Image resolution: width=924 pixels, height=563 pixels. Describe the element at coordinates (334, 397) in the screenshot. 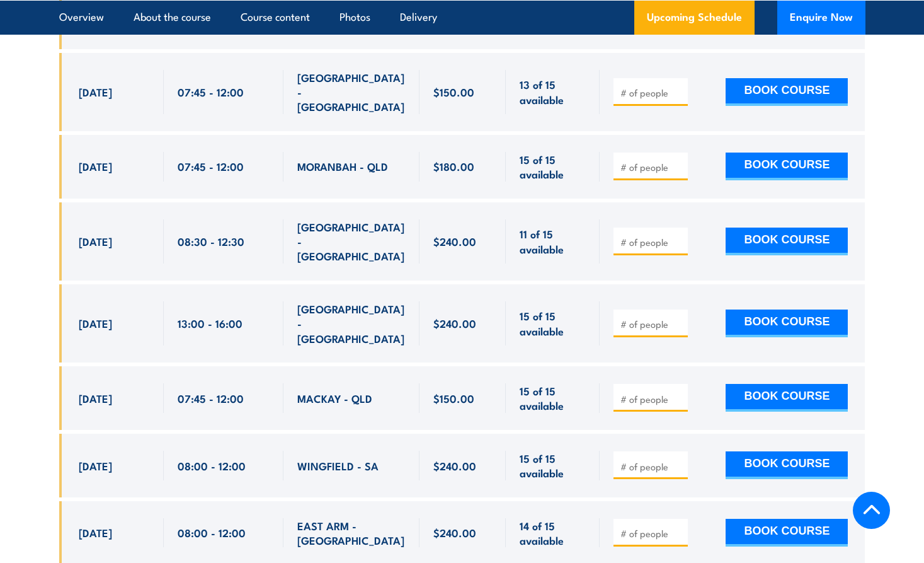

I see `span: MACKAY - QLD` at that location.